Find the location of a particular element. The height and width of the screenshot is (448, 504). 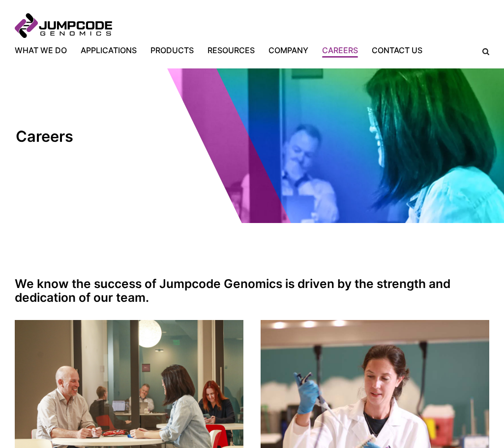

a: Company is located at coordinates (288, 50).